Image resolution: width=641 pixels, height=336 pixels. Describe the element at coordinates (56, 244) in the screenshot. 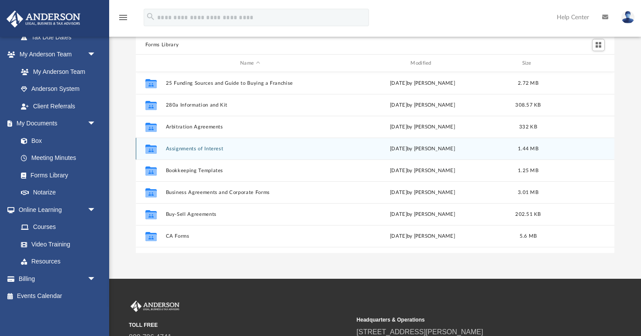

I see `a: Video Training` at that location.